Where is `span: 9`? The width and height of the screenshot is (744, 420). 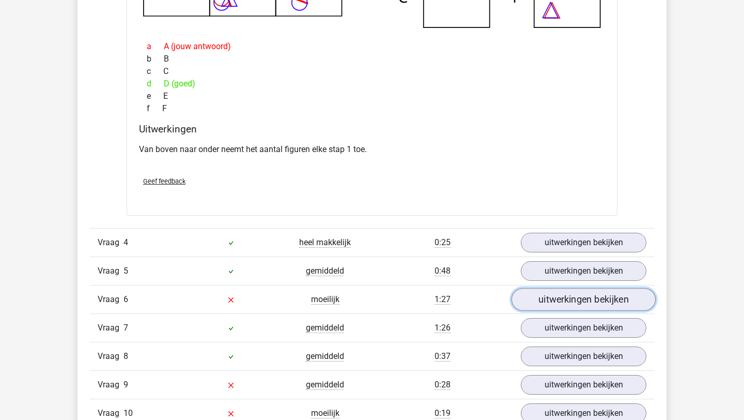 span: 9 is located at coordinates (126, 384).